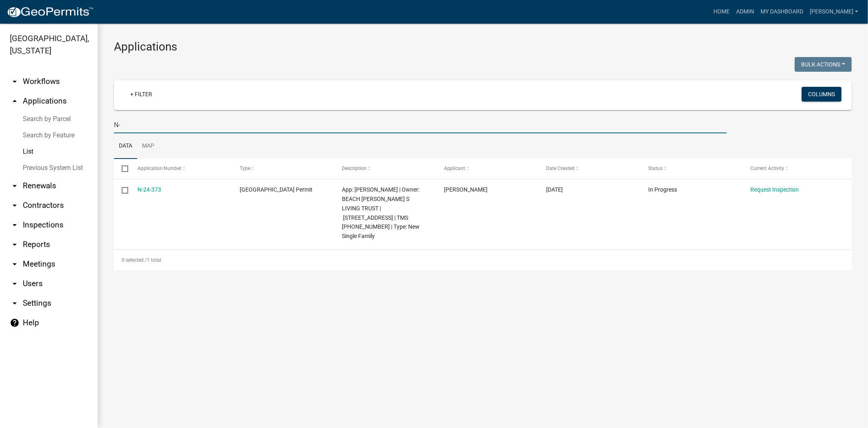 The image size is (868, 428). I want to click on input: Search for applications, so click(421, 125).